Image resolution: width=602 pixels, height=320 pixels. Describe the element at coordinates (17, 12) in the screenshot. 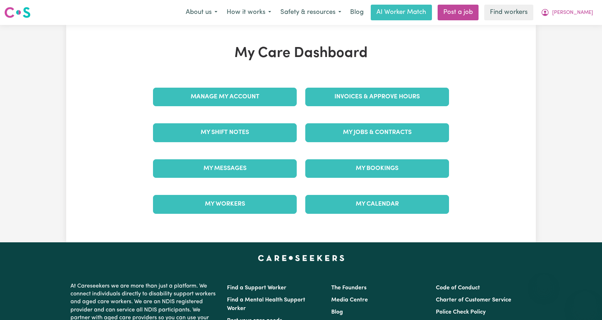

I see `img: Careseekers logo` at that location.